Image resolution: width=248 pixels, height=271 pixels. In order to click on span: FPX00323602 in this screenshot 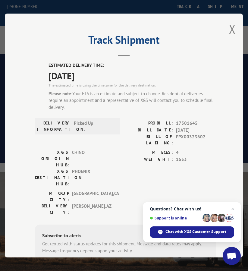, I will do `click(196, 140)`.